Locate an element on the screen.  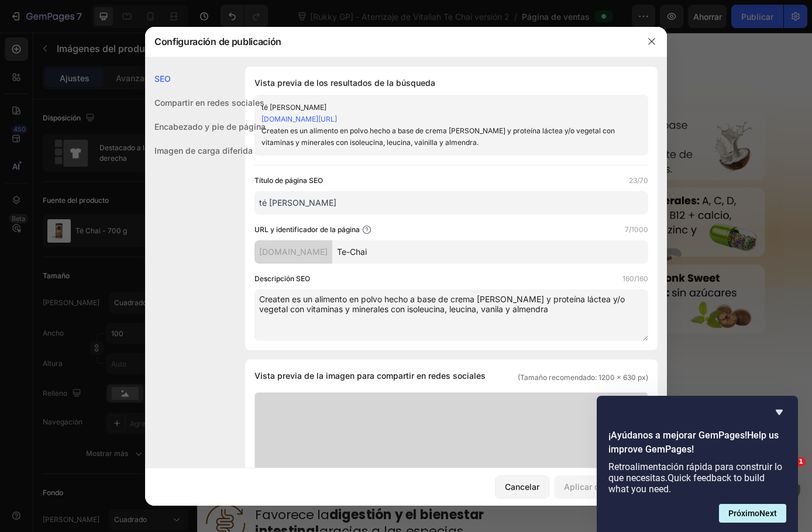
font: Título de página SEO is located at coordinates (288, 180).